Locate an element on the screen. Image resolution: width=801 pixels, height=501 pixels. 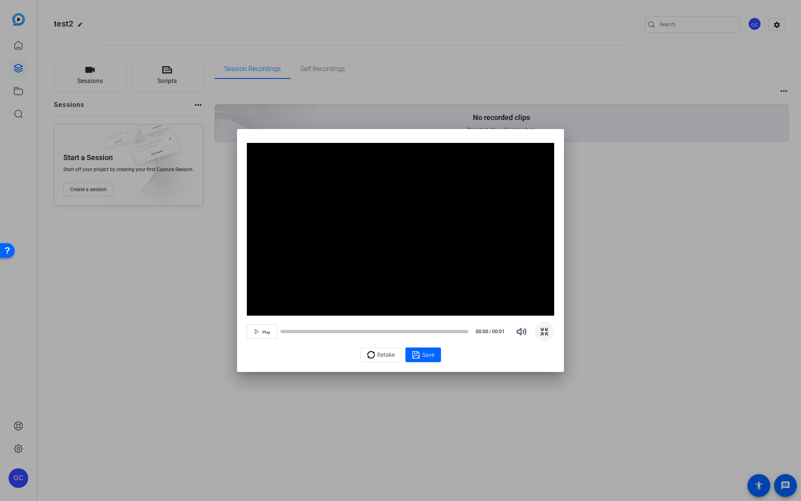
button: Play is located at coordinates (262, 332).